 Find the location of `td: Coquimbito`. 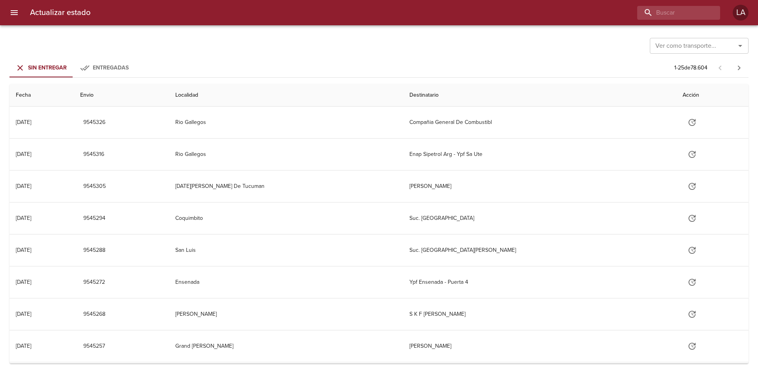

td: Coquimbito is located at coordinates (286, 218).